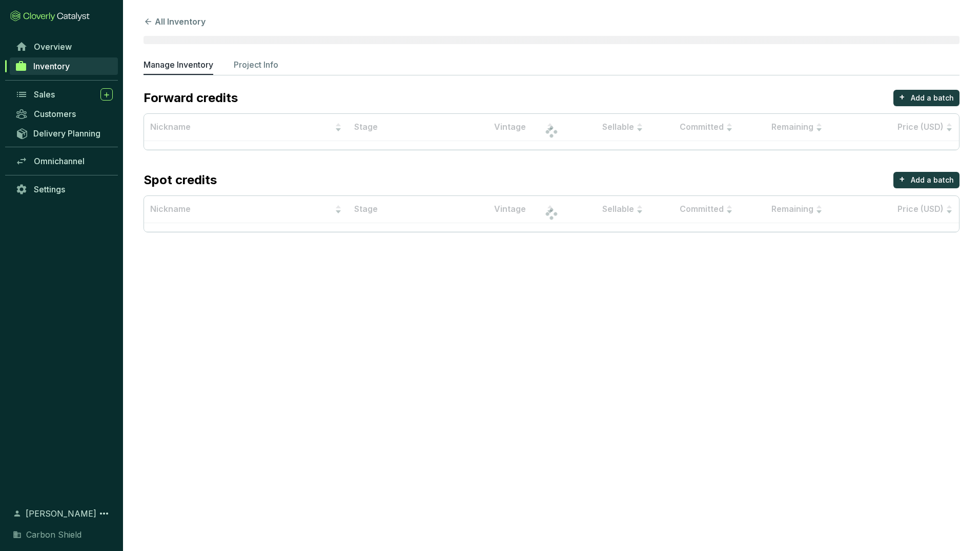 The image size is (980, 551). What do you see at coordinates (180, 180) in the screenshot?
I see `p: Spot credits` at bounding box center [180, 180].